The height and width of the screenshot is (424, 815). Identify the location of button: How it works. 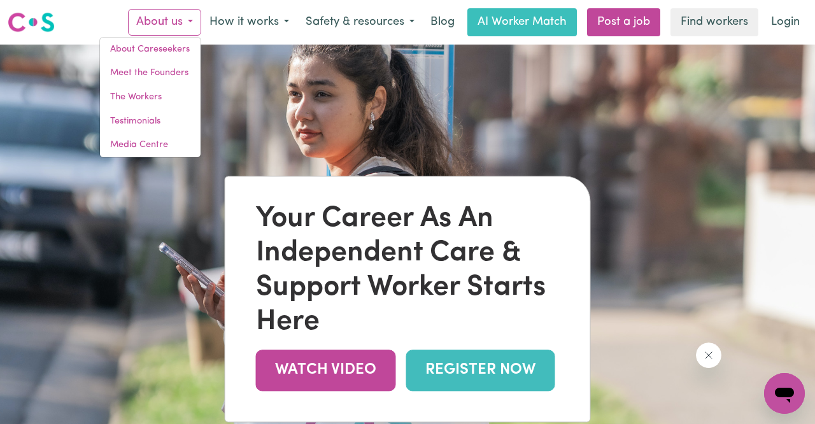
(249, 22).